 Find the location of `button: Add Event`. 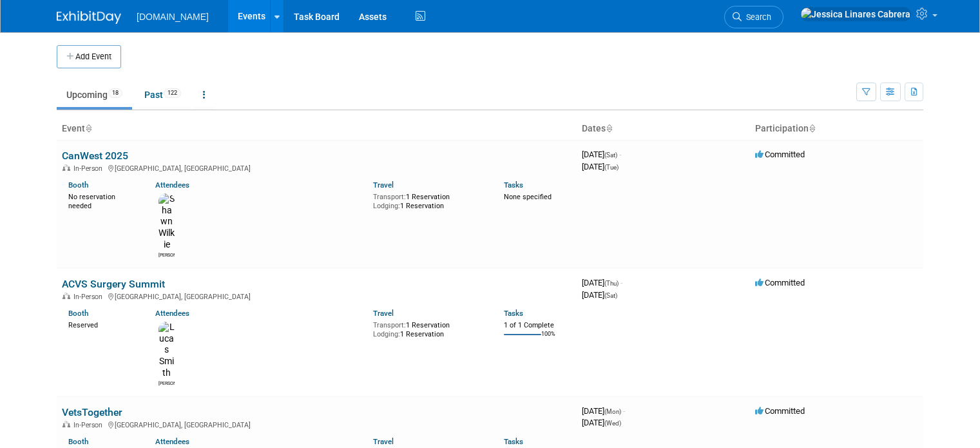

button: Add Event is located at coordinates (89, 57).